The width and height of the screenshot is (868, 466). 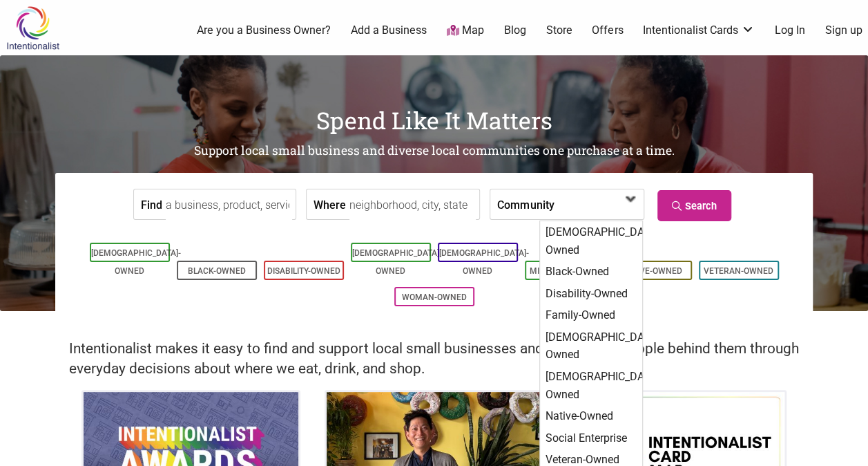 I want to click on h2: Intentionalist makes it easy to find and support local small businesses and the diverse people be..., so click(x=434, y=358).